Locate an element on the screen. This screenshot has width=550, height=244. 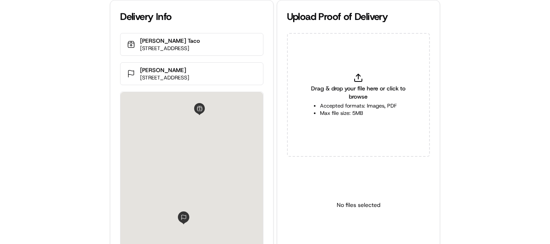
span: Drag & drop your file here or click to browse is located at coordinates (359, 92).